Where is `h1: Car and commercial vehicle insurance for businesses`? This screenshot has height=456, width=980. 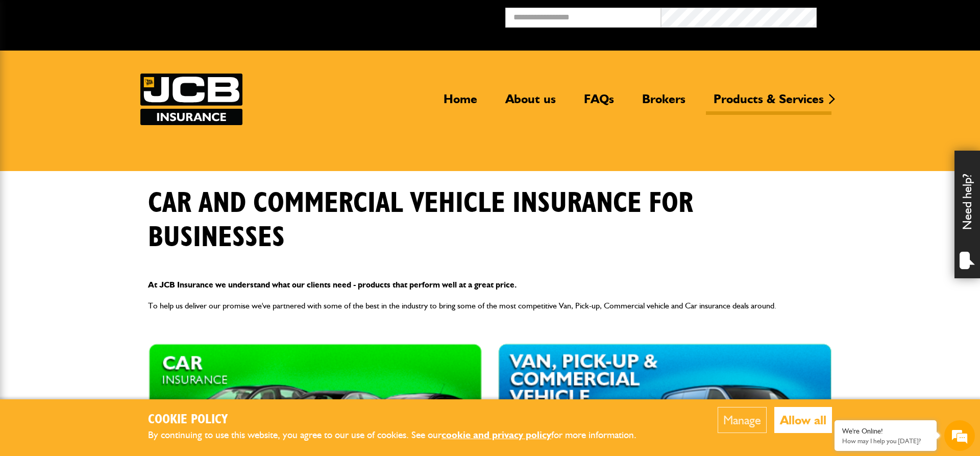
h1: Car and commercial vehicle insurance for businesses is located at coordinates (490, 221).